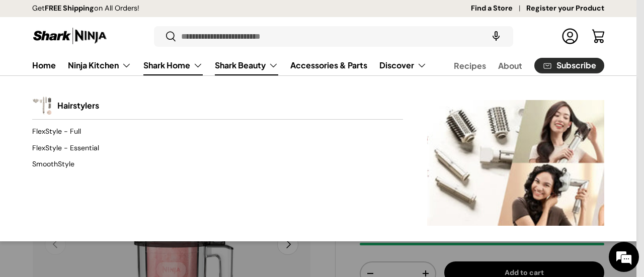 This screenshot has width=644, height=277. Describe the element at coordinates (565, 8) in the screenshot. I see `a: Register your Product` at that location.